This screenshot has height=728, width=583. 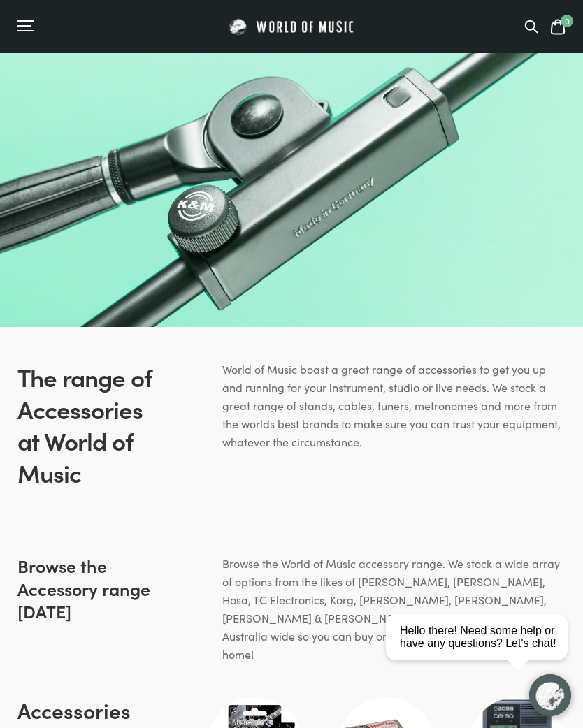 What do you see at coordinates (85, 26) in the screenshot?
I see `div: Menu` at bounding box center [85, 26].